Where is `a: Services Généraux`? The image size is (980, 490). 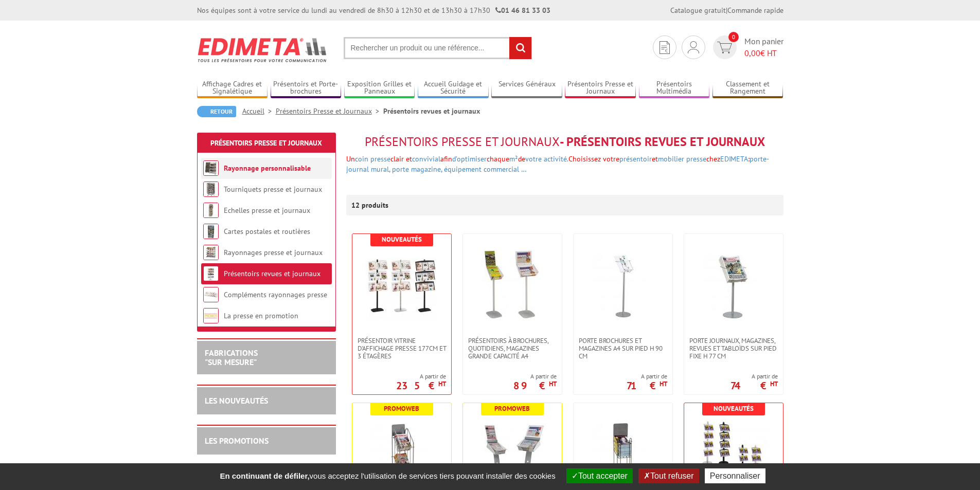
a: Services Généraux is located at coordinates (527, 88).